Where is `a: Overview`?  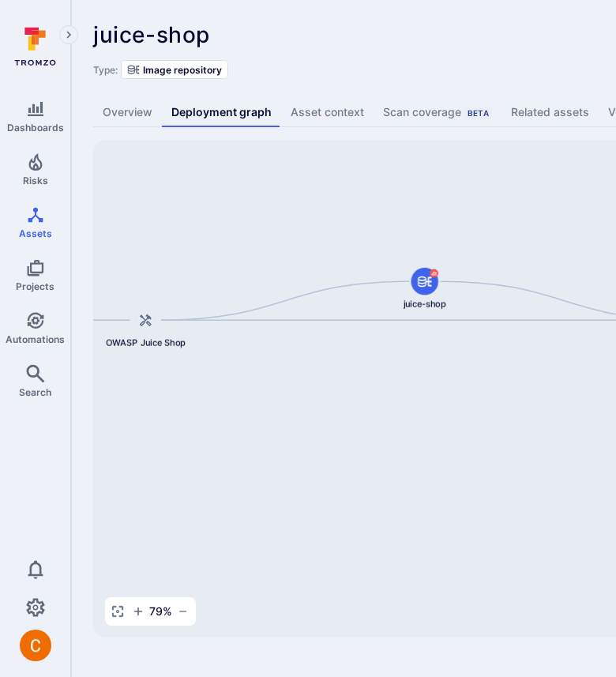 a: Overview is located at coordinates (127, 112).